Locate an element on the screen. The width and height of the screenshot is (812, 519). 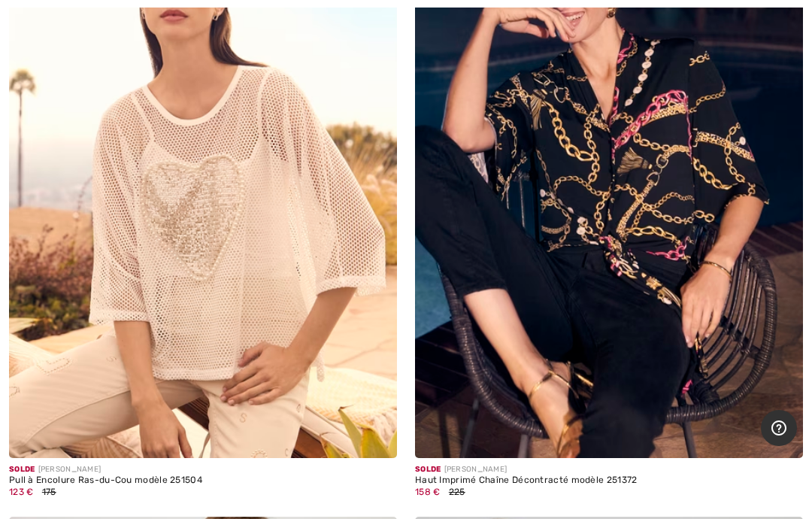
div: Pull à Encolure Ras-du-Cou modèle 251504 is located at coordinates (203, 481).